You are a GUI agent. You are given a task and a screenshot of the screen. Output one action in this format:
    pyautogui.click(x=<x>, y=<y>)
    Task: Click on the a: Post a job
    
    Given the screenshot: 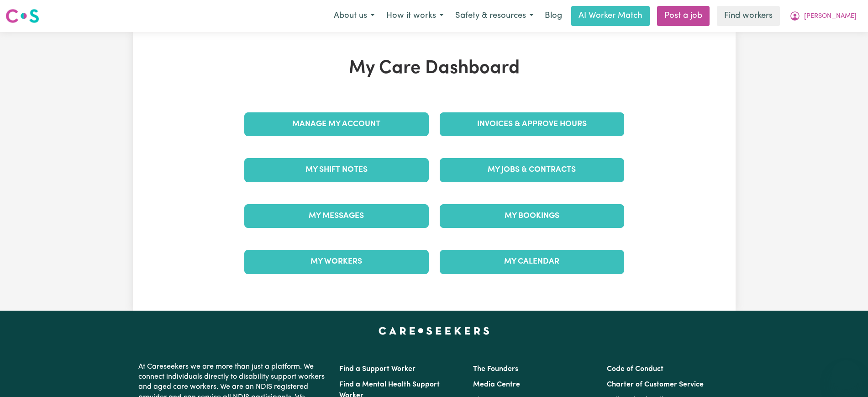 What is the action you would take?
    pyautogui.click(x=683, y=16)
    